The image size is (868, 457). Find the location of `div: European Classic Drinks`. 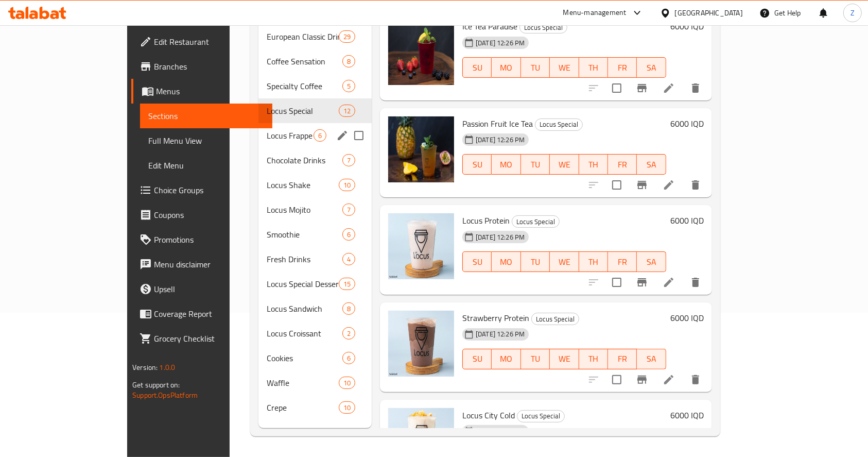

div: European Classic Drinks is located at coordinates (303, 36).